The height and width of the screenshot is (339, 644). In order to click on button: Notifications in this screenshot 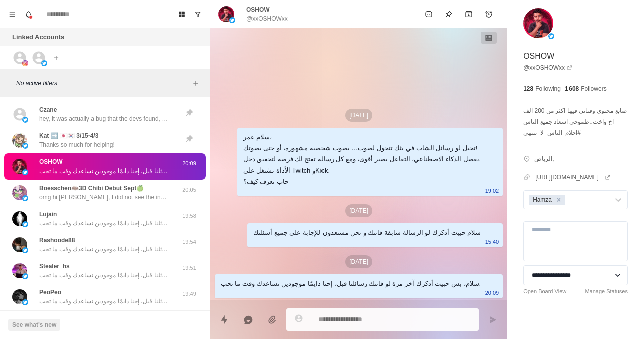, I will do `click(28, 14)`.